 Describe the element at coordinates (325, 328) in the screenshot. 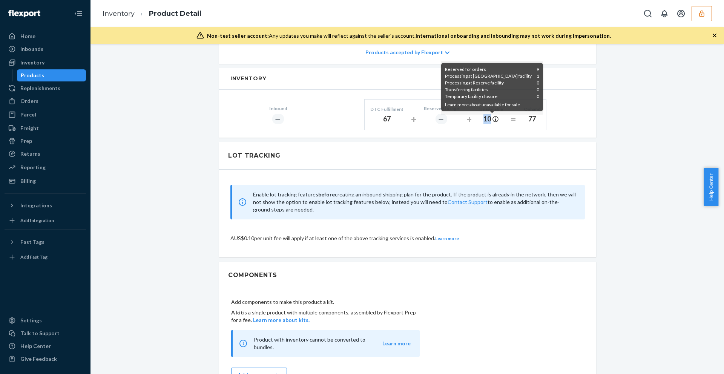

I see `div: Add components to make this product a kit.` at that location.